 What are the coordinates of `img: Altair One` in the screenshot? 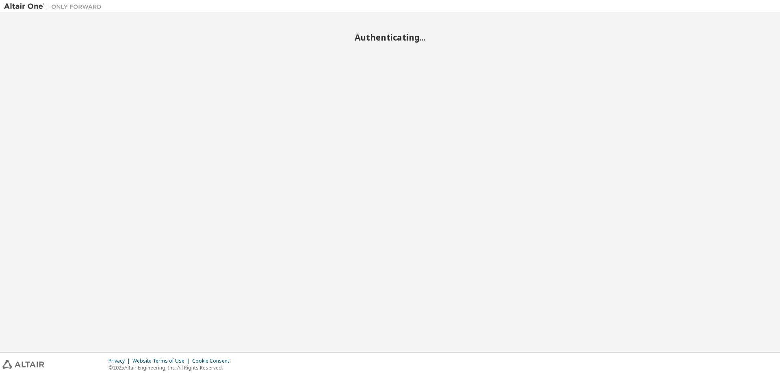 It's located at (55, 6).